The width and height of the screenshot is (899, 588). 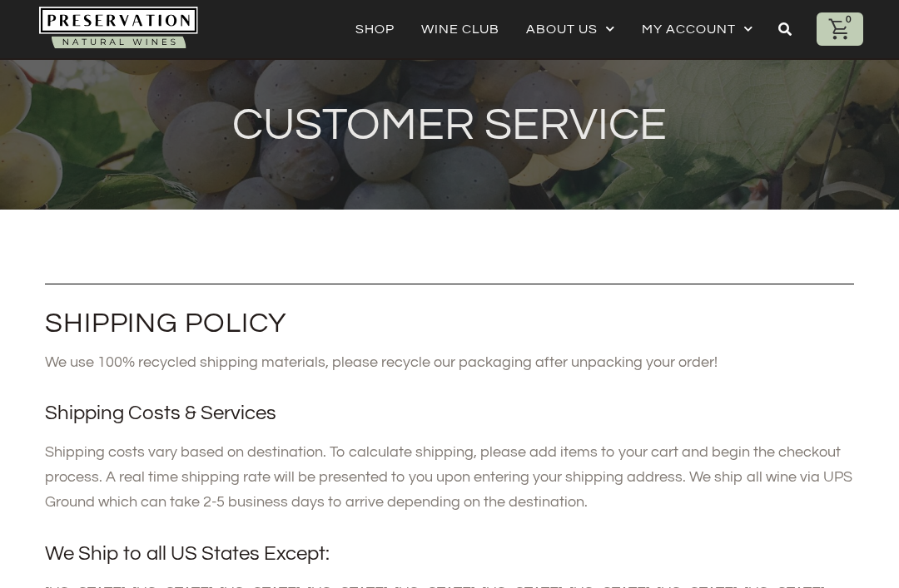 I want to click on div: 0, so click(x=849, y=20).